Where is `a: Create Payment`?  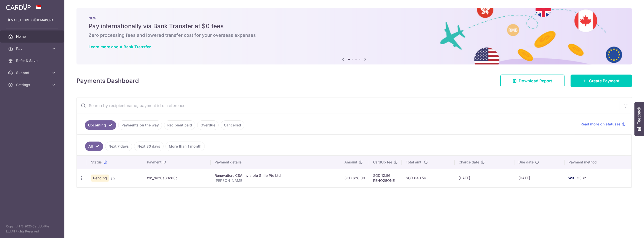 a: Create Payment is located at coordinates (601, 81).